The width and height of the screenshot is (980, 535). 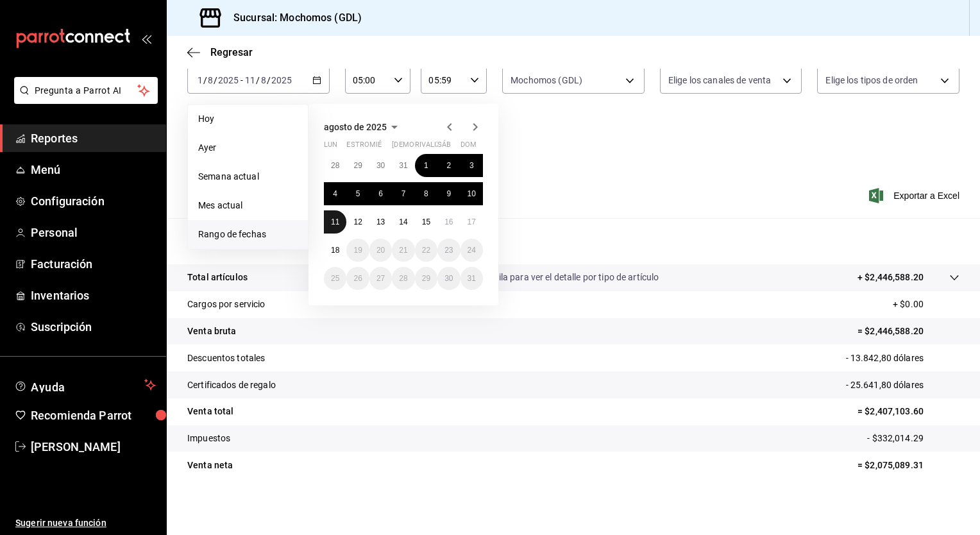 I want to click on p: - 13.842,80 dólares, so click(x=903, y=358).